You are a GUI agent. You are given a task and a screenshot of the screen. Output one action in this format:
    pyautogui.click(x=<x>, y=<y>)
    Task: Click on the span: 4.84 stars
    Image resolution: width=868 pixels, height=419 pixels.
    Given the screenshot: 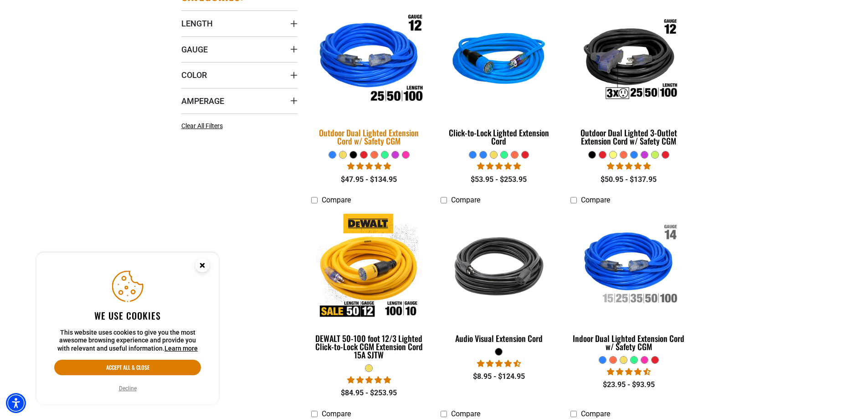 What is the action you would take?
    pyautogui.click(x=369, y=380)
    